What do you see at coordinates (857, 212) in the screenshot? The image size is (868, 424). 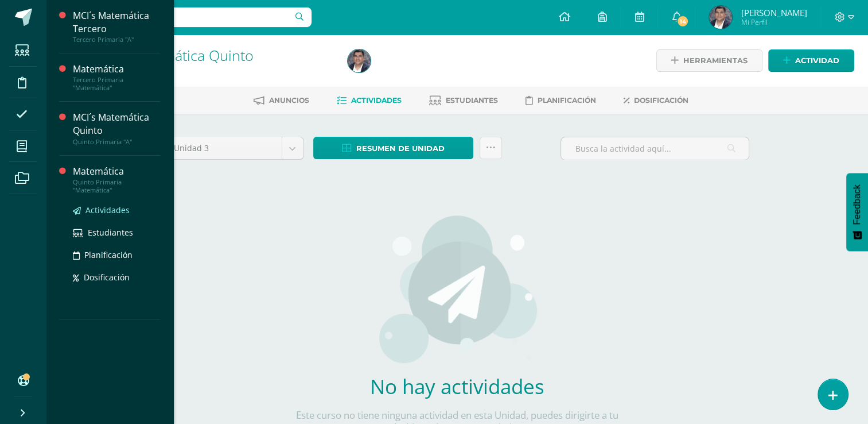 I see `button: Feedback - Mostrar encuesta` at bounding box center [857, 212].